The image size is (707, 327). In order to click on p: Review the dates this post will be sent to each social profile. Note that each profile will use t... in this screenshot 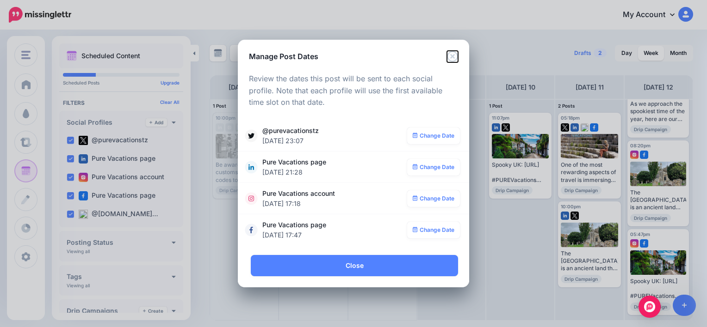, I will do `click(353, 91)`.